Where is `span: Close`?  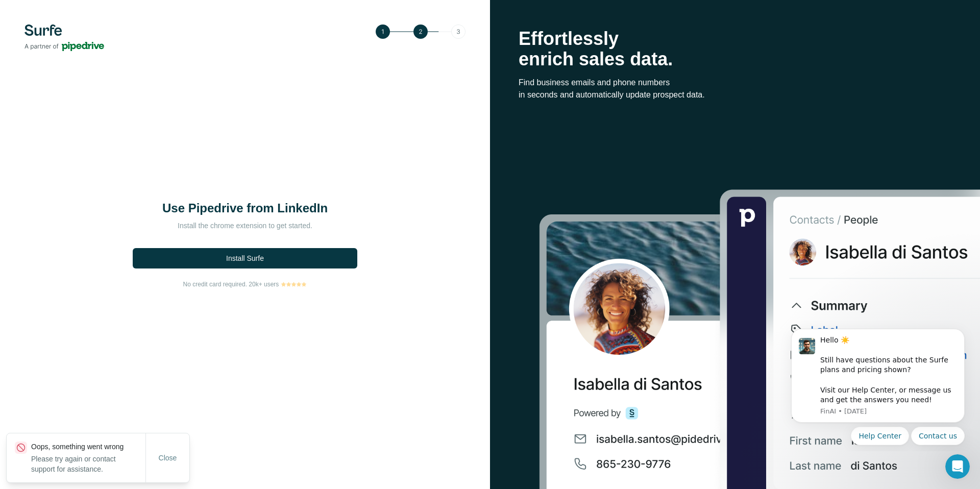 span: Close is located at coordinates (168, 458).